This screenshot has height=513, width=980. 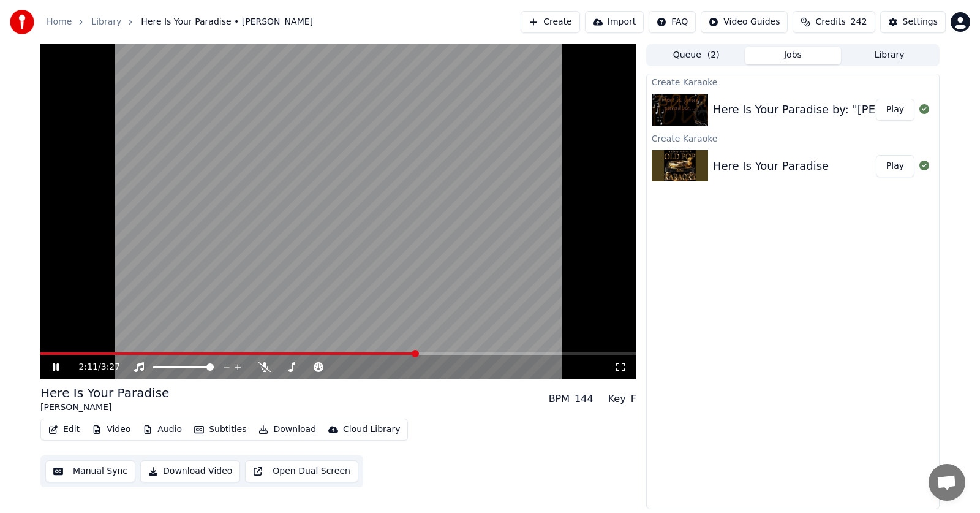 What do you see at coordinates (287, 429) in the screenshot?
I see `button: Download` at bounding box center [287, 429].